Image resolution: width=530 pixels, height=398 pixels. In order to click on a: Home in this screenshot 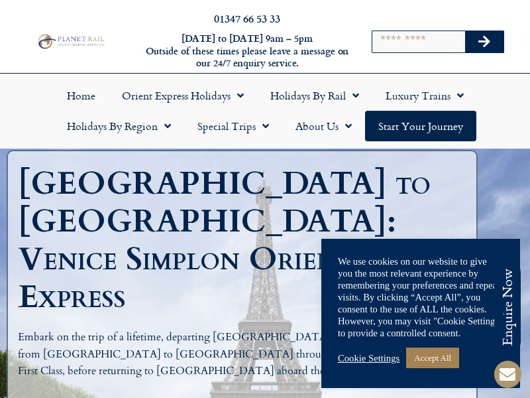, I will do `click(81, 95)`.